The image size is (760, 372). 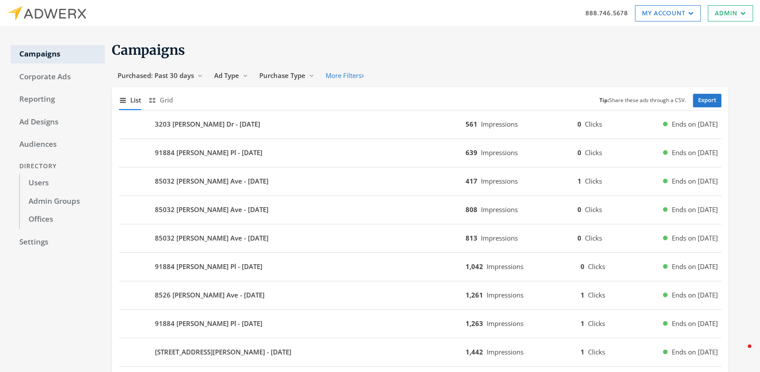 What do you see at coordinates (57, 122) in the screenshot?
I see `a: Ad Designs` at bounding box center [57, 122].